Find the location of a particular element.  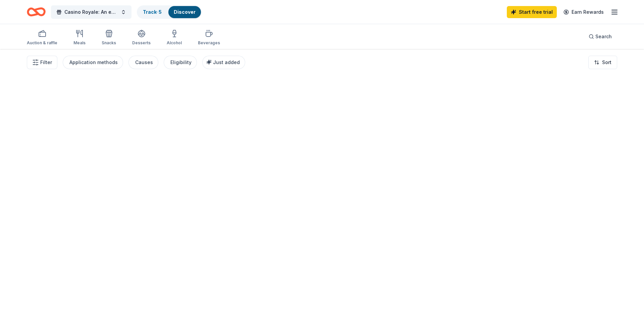

button: Alcohol is located at coordinates (174, 38).